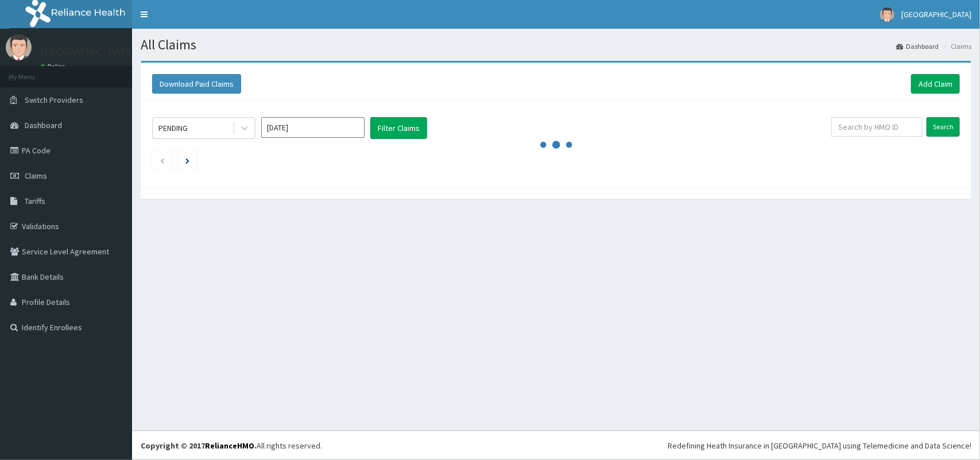 The height and width of the screenshot is (460, 980). What do you see at coordinates (556, 45) in the screenshot?
I see `h1: All Claims` at bounding box center [556, 45].